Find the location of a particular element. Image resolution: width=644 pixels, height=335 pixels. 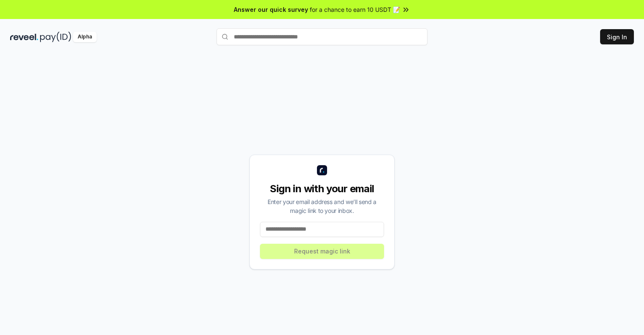

img: reveel_dark is located at coordinates (24, 37).